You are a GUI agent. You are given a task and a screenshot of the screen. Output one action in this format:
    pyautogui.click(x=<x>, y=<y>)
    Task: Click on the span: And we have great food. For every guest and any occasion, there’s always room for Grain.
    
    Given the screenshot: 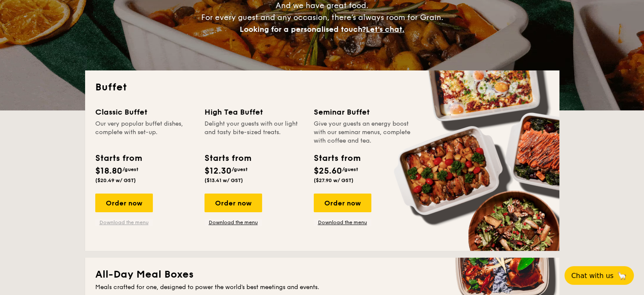 What is the action you would take?
    pyautogui.click(x=322, y=17)
    